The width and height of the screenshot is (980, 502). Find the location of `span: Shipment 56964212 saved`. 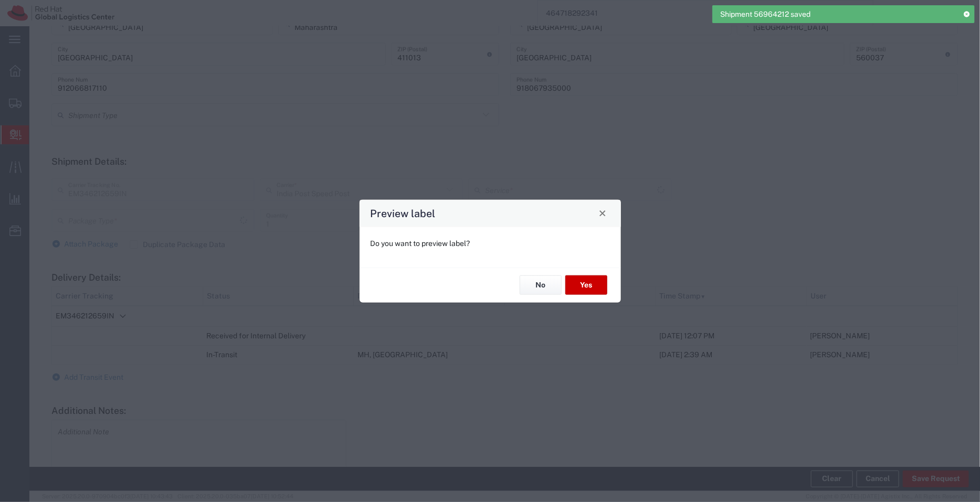

span: Shipment 56964212 saved is located at coordinates (765, 14).